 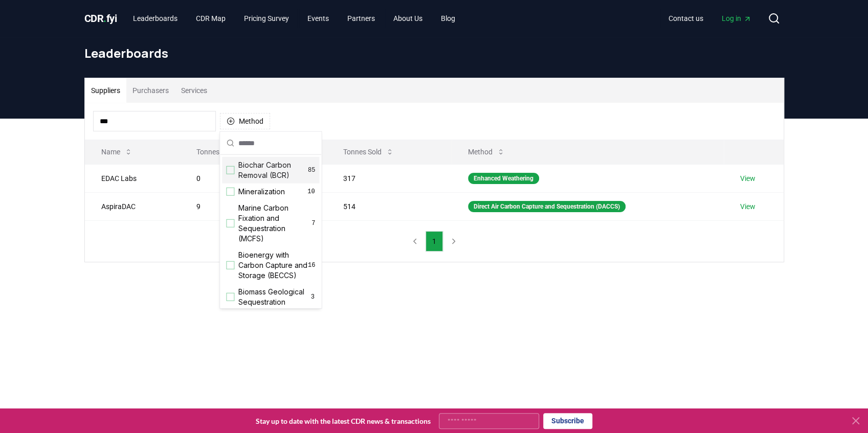 I want to click on span: Marine Carbon Fixation and Sequestration (MCFS), so click(x=275, y=223).